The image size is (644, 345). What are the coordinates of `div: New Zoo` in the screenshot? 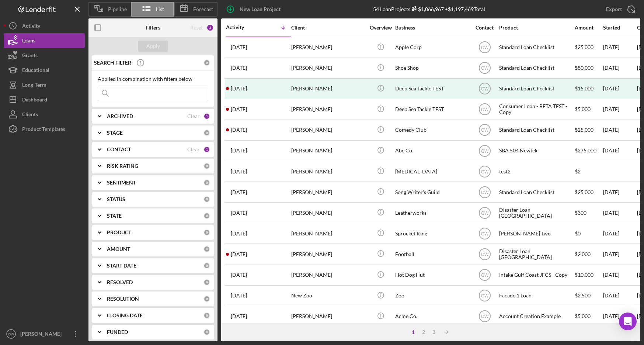 It's located at (328, 295).